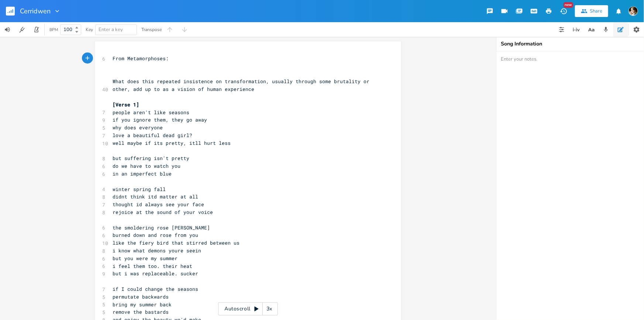  I want to click on span: people aren't like seasons, so click(151, 112).